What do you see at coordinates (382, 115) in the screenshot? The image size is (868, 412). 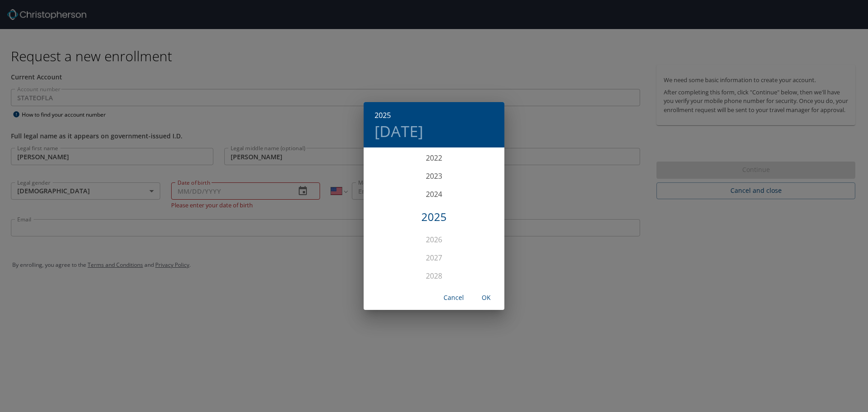 I see `button: 2025` at bounding box center [382, 115].